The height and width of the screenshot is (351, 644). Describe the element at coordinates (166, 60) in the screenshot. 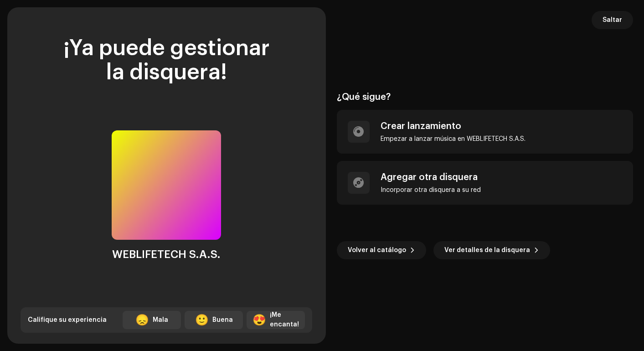

I see `div: ¡Ya puede gestionar la disquera!` at that location.